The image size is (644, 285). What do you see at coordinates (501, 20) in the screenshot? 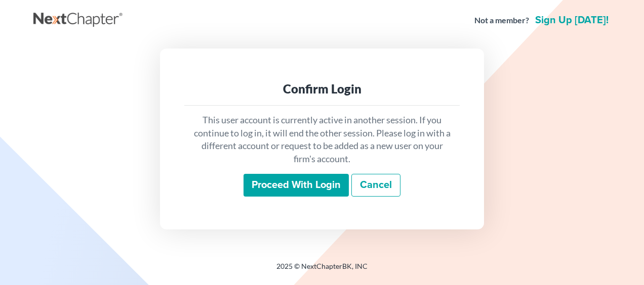
I see `strong: Not a member?` at bounding box center [501, 20].